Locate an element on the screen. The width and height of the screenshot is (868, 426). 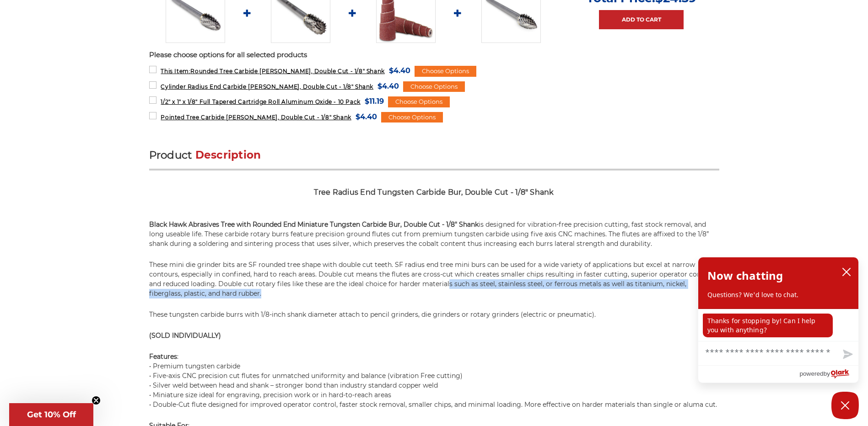
h2: Now chatting is located at coordinates (745, 276).